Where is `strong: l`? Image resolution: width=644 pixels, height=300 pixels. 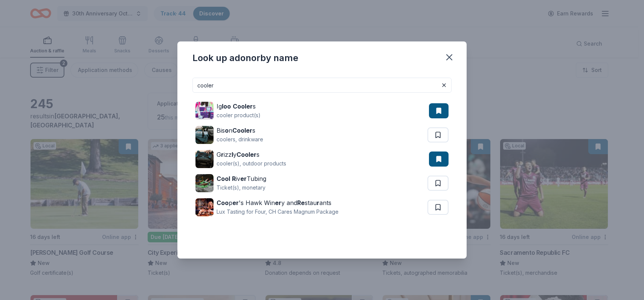 strong: l is located at coordinates (233, 154).